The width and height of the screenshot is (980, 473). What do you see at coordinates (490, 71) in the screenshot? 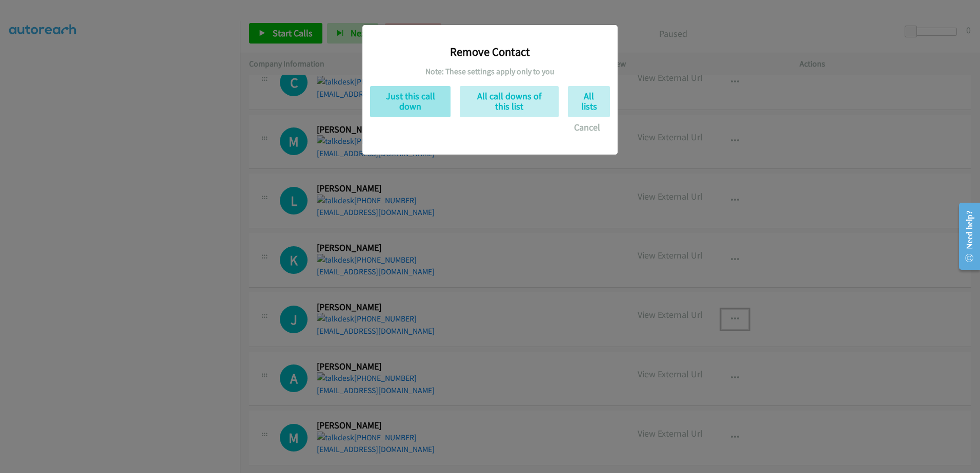
I see `h5: Note: These settings apply only to you` at bounding box center [490, 71].